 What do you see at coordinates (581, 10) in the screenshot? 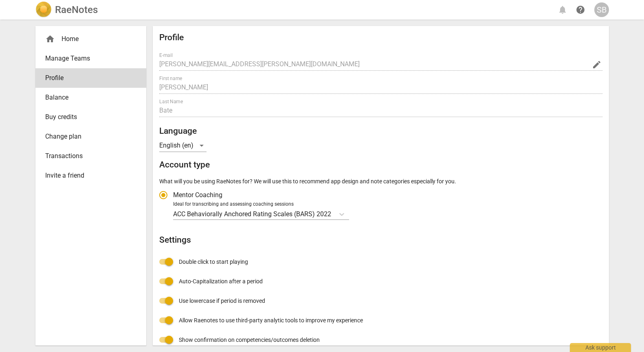
I see `a: Help` at bounding box center [581, 10].